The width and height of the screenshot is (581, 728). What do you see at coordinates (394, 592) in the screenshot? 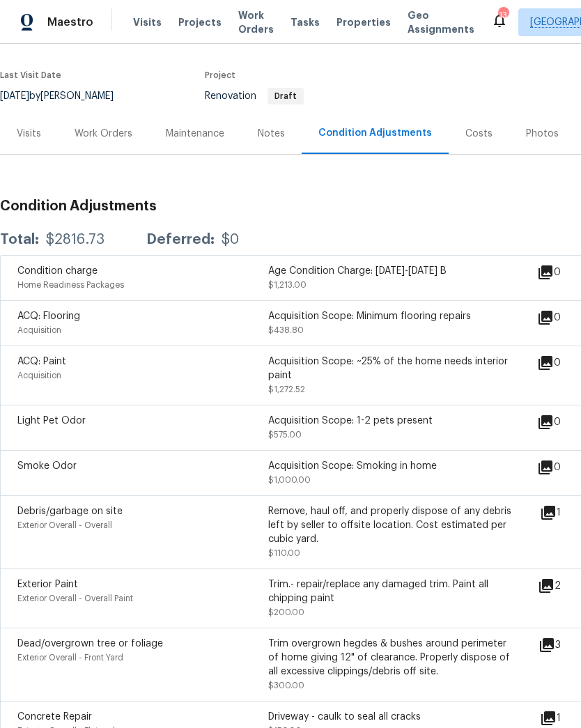
I see `div: Trim.- repair/replace any damaged trim. Paint all chipping paint` at bounding box center [394, 592].